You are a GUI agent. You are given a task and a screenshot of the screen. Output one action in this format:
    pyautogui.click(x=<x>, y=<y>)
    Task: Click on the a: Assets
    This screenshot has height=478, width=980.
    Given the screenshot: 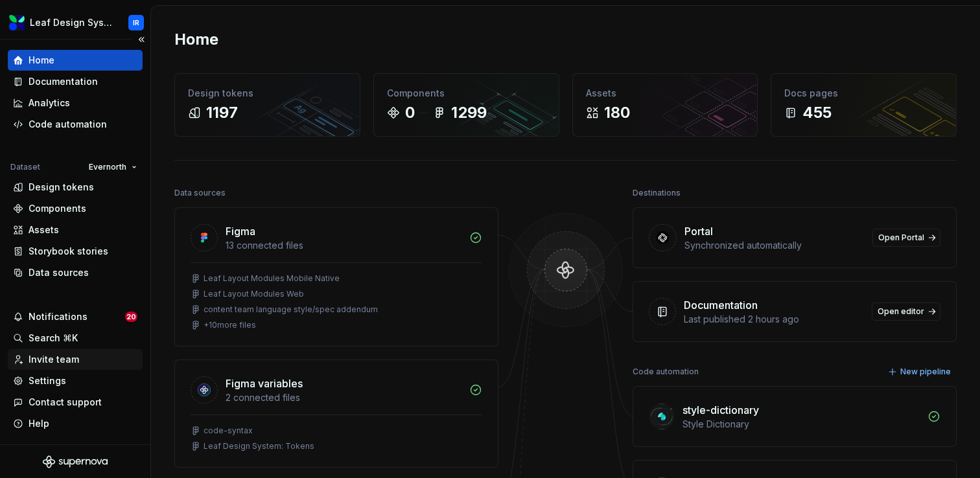 What is the action you would take?
    pyautogui.click(x=75, y=230)
    